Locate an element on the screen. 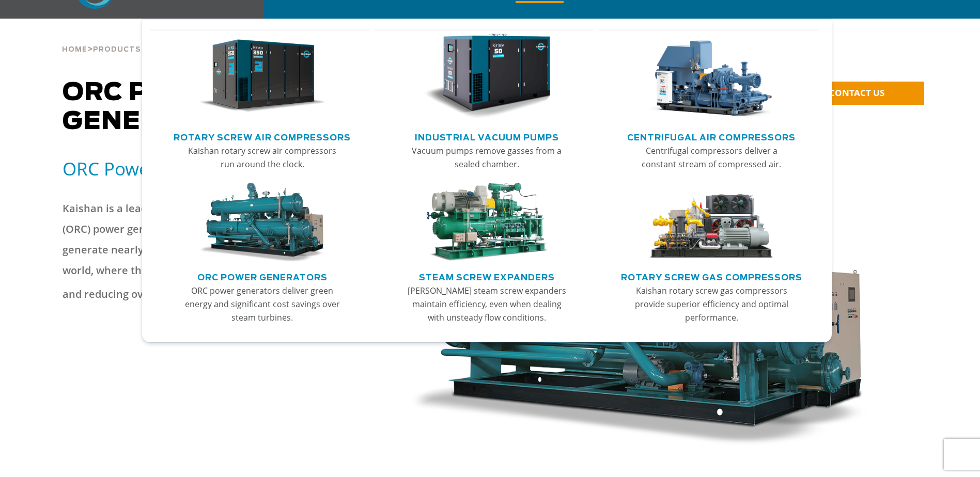  p: Kaishan rotary screw air compressors run around the clock. is located at coordinates (262, 157).